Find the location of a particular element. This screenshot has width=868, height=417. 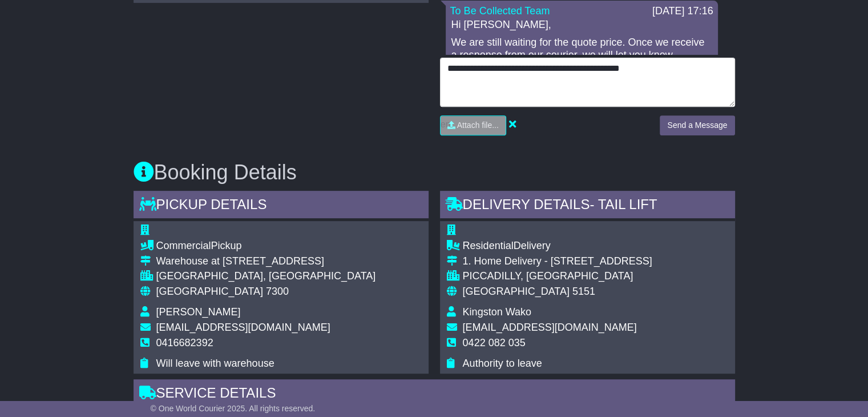

span: 5151 is located at coordinates (584, 291).